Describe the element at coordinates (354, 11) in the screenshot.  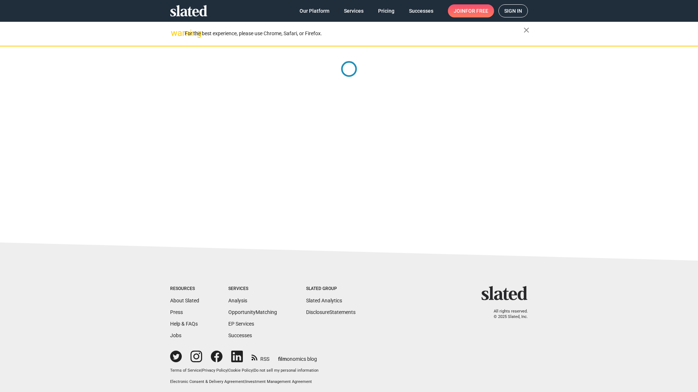
I see `span: Services` at that location.